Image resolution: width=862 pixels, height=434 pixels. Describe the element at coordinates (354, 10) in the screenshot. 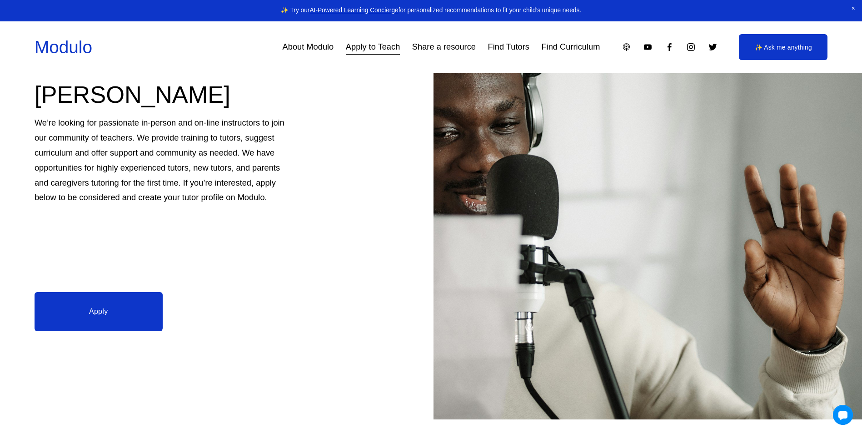

I see `a: AI-Powered Learning Concierge` at that location.